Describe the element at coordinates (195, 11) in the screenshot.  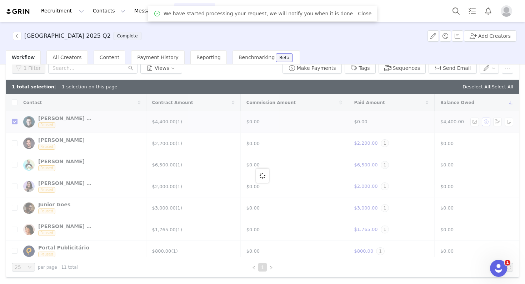
I see `button: Program` at that location.